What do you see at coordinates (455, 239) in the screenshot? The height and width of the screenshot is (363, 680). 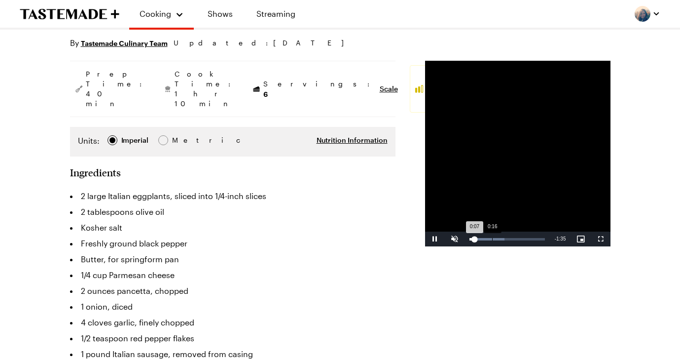 I see `button: Unmute` at bounding box center [455, 239].